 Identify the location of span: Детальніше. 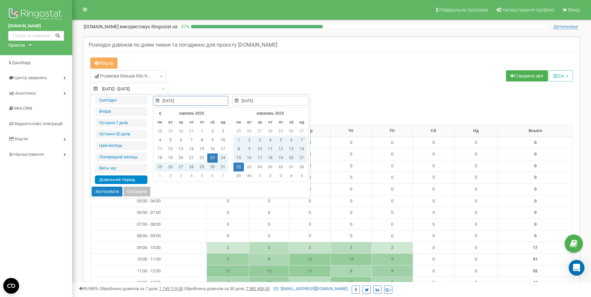
(566, 27).